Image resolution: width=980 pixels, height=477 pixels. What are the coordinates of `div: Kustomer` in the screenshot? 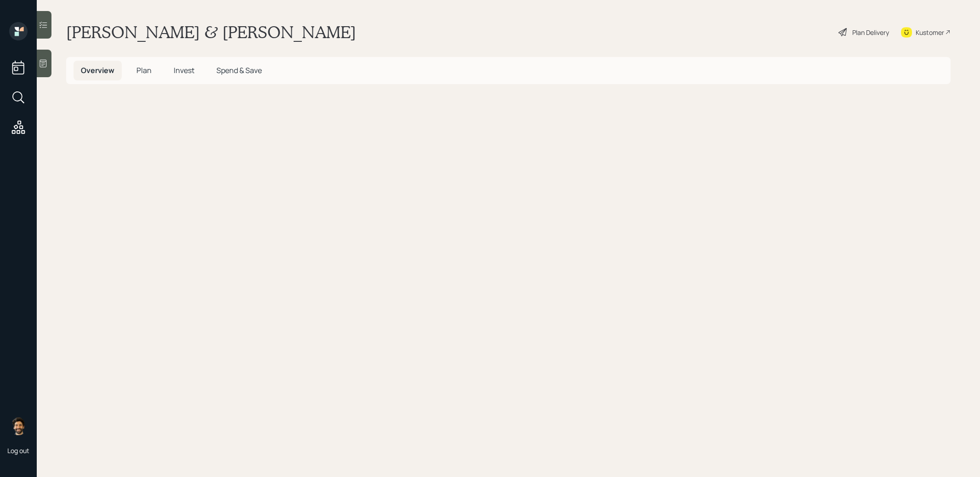 It's located at (931, 32).